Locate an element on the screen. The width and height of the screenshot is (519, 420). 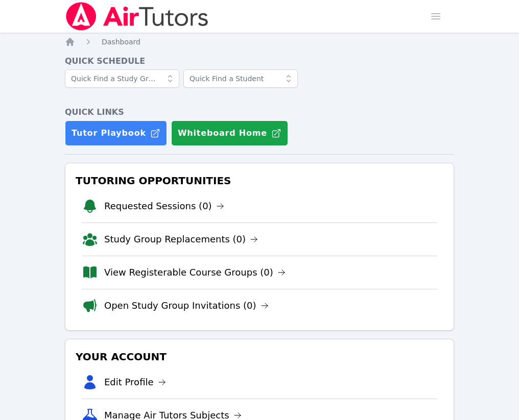
a: Edit Profile is located at coordinates (135, 382).